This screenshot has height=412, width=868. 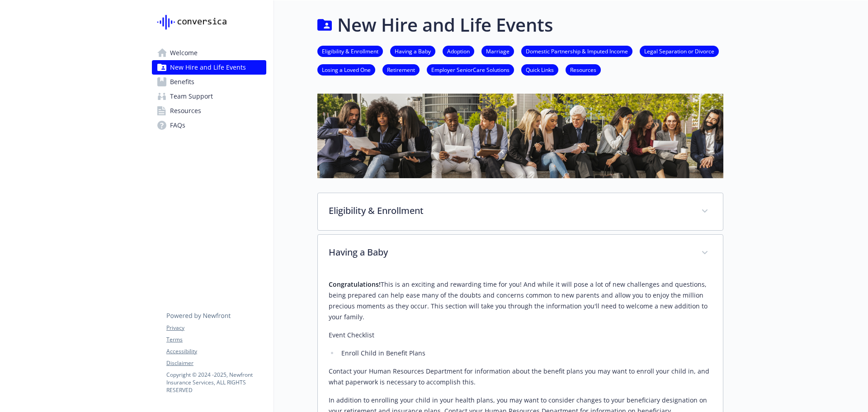 What do you see at coordinates (520, 212) in the screenshot?
I see `div: Eligibility & Enrollment` at bounding box center [520, 212].